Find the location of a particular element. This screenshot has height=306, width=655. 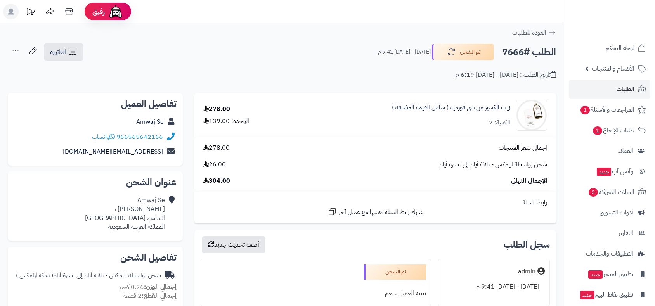

a: واتساب is located at coordinates (103, 137).